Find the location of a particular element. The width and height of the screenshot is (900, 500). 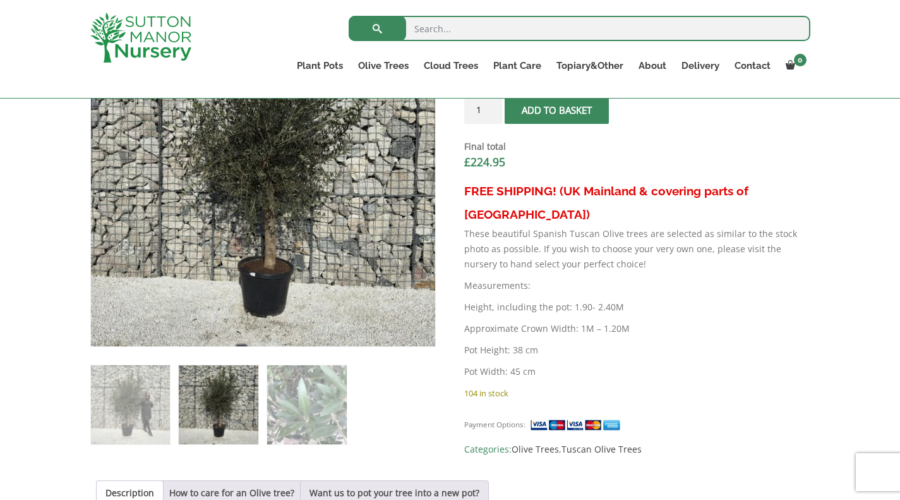

p: These beautiful Spanish Tuscan Olive trees are selected as similar to the stock photo as possible... is located at coordinates (637, 249).